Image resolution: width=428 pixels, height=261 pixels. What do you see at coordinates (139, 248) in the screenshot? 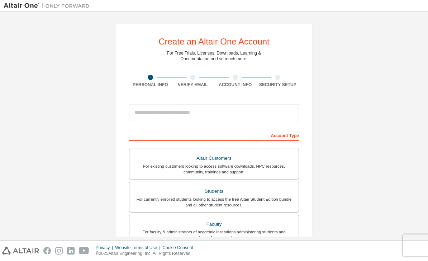
I see `div: Website Terms of Use` at bounding box center [139, 248].